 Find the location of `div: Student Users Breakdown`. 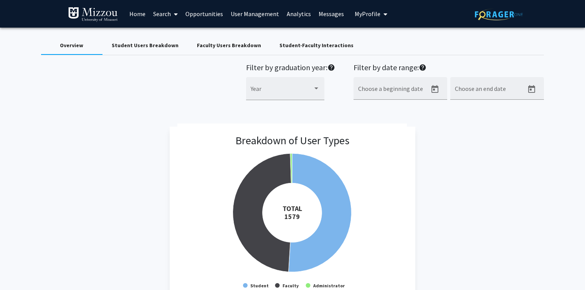

div: Student Users Breakdown is located at coordinates (145, 45).